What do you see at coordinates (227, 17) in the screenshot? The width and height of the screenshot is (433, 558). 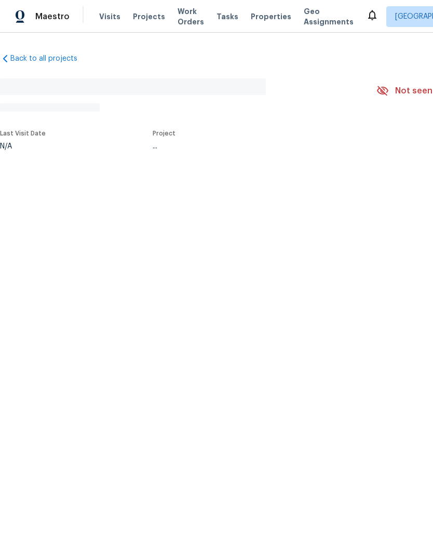 I see `span: Tasks` at bounding box center [227, 17].